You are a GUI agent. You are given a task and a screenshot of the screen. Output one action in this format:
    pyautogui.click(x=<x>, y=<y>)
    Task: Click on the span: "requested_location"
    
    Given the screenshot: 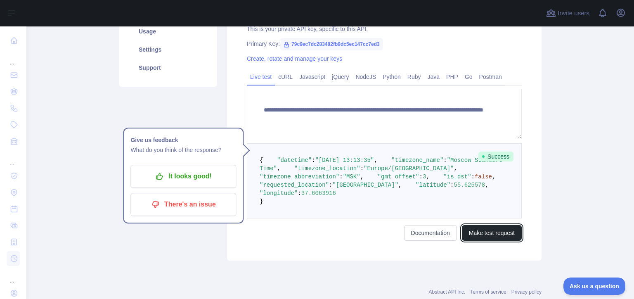 What is the action you would take?
    pyautogui.click(x=294, y=185)
    